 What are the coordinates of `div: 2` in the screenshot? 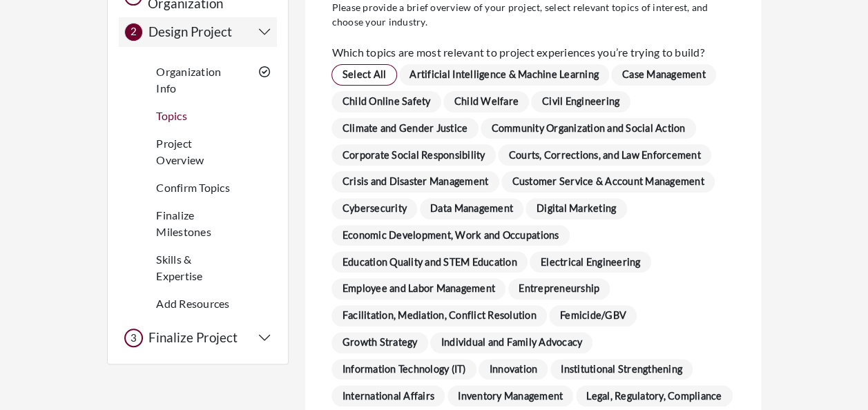 It's located at (133, 31).